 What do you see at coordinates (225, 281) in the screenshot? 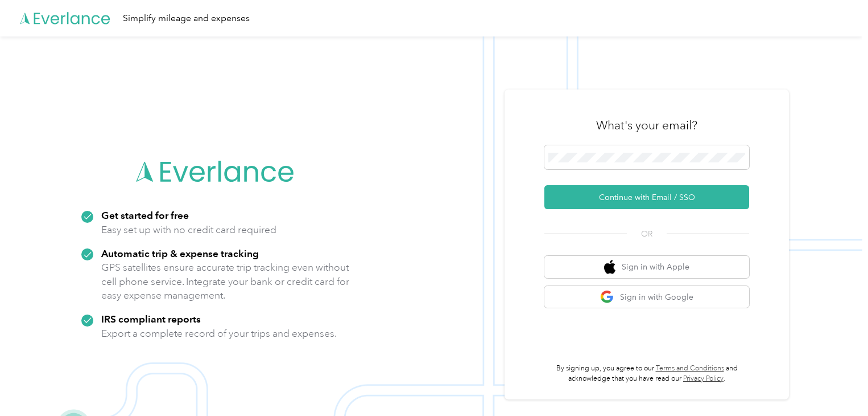
I see `p: GPS satellites ensure accurate trip tracking even without cell phone service. Integrate your bank...` at bounding box center [225, 281].